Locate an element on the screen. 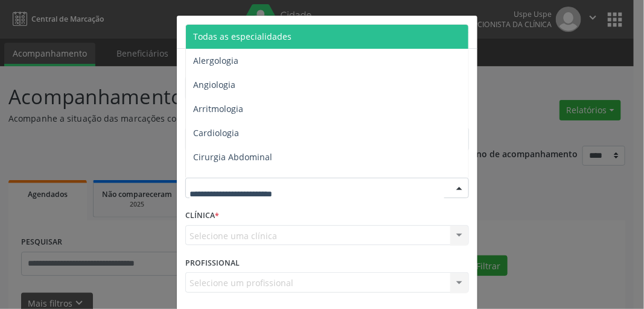  span: Cardiologia is located at coordinates (216, 133).